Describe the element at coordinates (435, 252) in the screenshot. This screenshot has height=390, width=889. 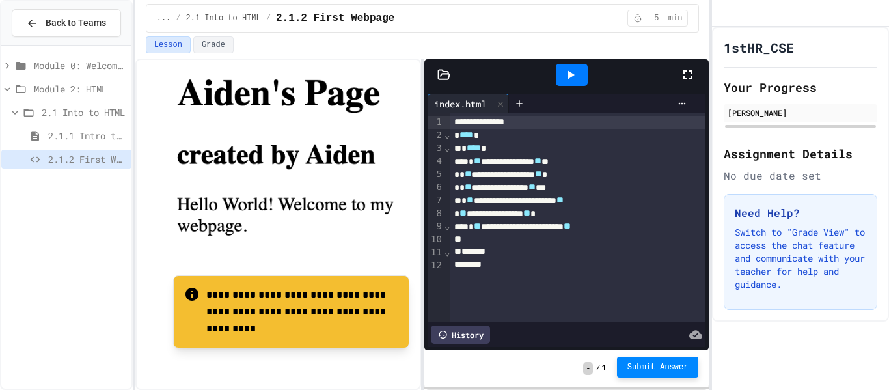
I see `div: 11` at that location.